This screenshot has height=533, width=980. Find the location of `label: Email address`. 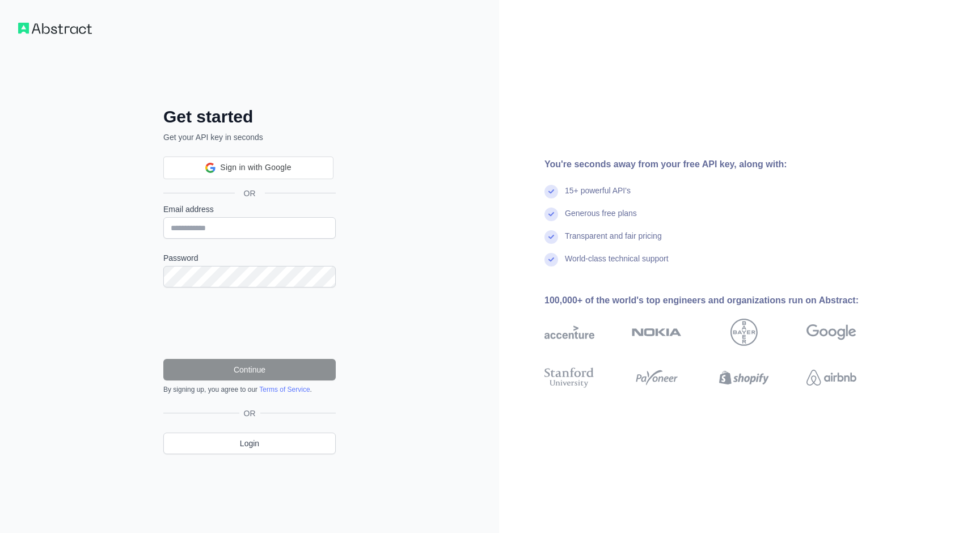

label: Email address is located at coordinates (249, 209).